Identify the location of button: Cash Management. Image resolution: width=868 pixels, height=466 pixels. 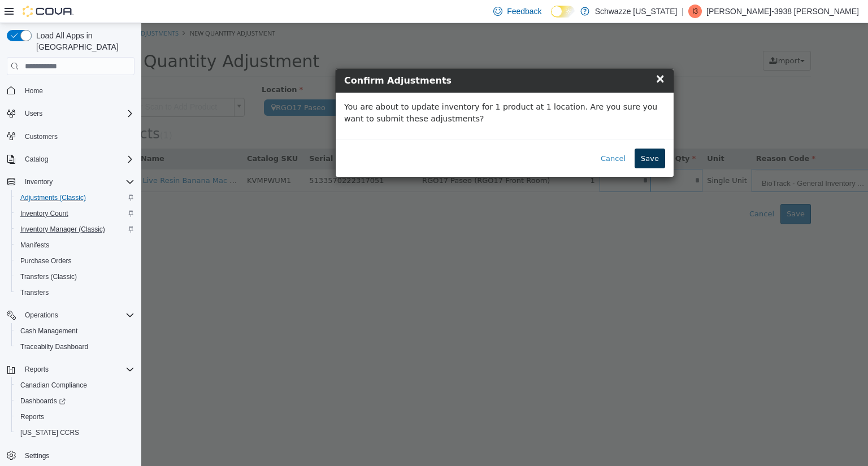
(75, 331).